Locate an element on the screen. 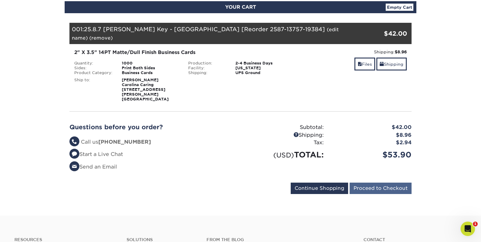 The width and height of the screenshot is (481, 242). div: Facility: is located at coordinates (207, 68).